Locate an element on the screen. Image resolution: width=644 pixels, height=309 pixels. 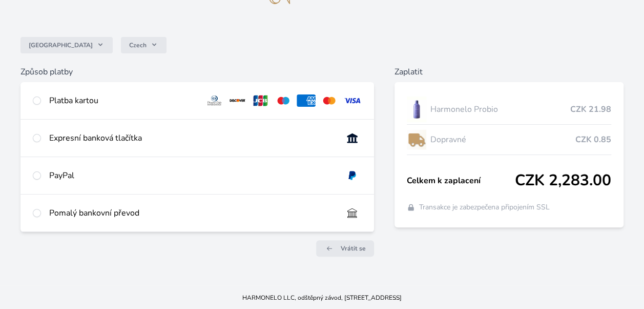
span: Vrátit se is located at coordinates (353, 249).